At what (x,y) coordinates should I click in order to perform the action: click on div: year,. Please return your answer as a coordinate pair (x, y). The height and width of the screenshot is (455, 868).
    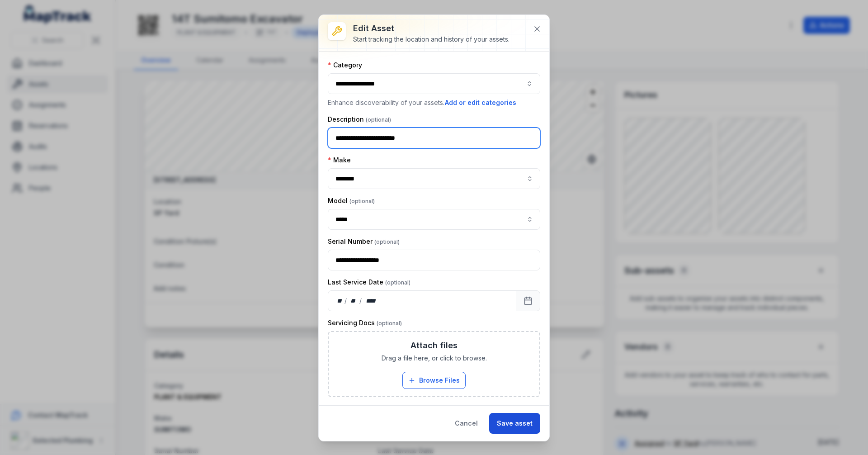
    Looking at the image, I should click on (371, 301).